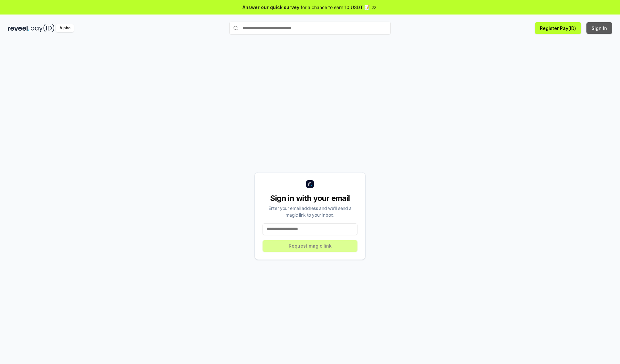  I want to click on img: pay_id, so click(42, 28).